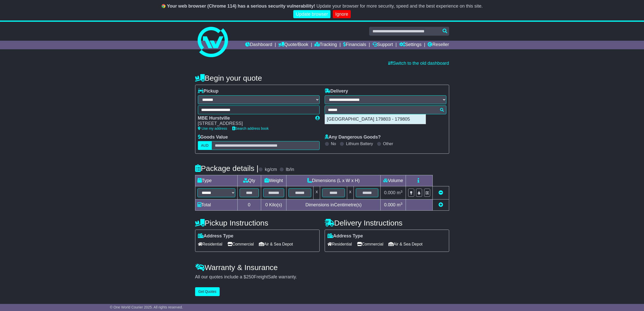 The width and height of the screenshot is (644, 311). Describe the element at coordinates (322, 277) in the screenshot. I see `div: All our quotes include a $ FreightSafe warranty.` at that location.